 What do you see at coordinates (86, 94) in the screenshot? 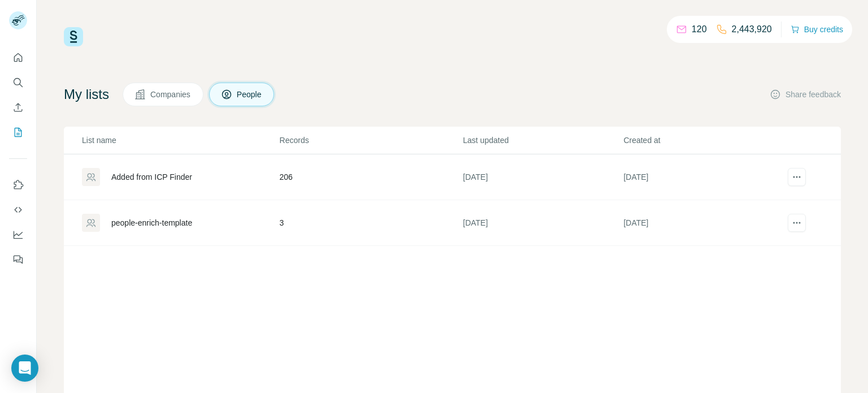
I see `h4: My lists` at bounding box center [86, 94].